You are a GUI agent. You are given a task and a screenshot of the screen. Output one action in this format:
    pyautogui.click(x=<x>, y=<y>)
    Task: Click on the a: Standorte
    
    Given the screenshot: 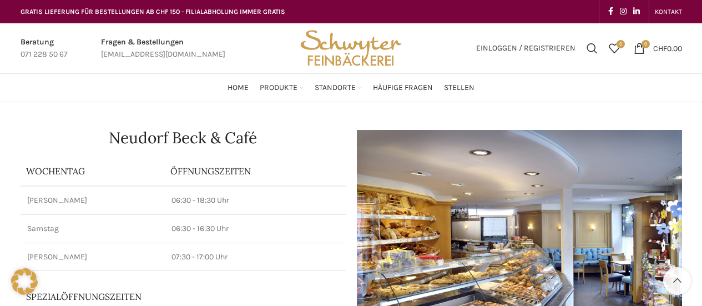 What is the action you would take?
    pyautogui.click(x=338, y=88)
    